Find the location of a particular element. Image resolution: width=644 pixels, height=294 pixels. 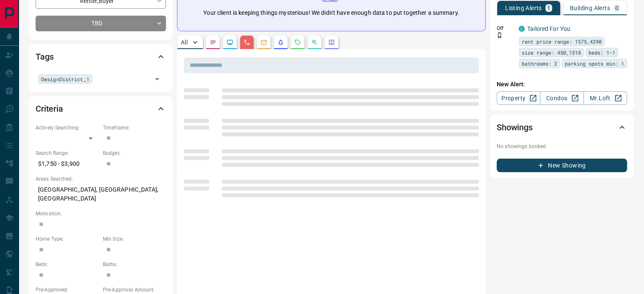

p: Baths: is located at coordinates (134, 264).